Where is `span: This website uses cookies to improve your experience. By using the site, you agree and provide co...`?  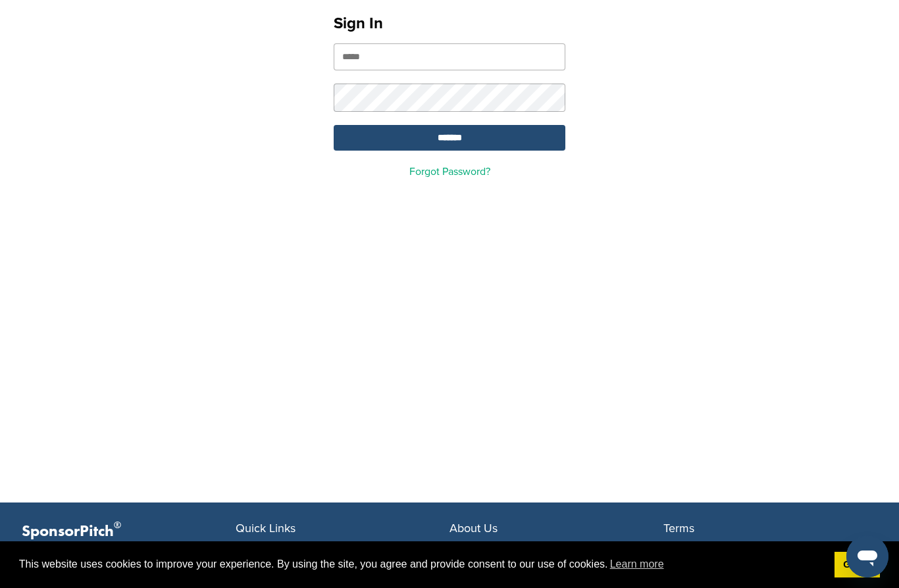
span: This website uses cookies to improve your experience. By using the site, you agree and provide co... is located at coordinates (421, 565).